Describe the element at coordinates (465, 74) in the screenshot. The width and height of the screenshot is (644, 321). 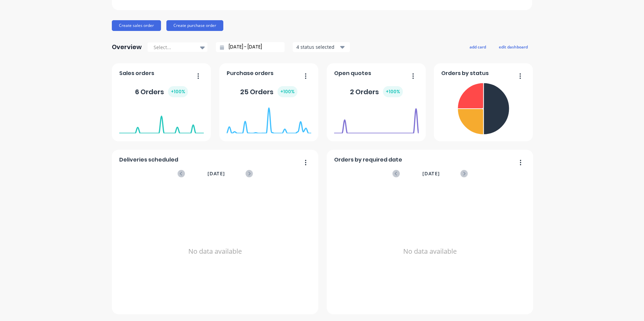
I see `span: Orders by status` at that location.